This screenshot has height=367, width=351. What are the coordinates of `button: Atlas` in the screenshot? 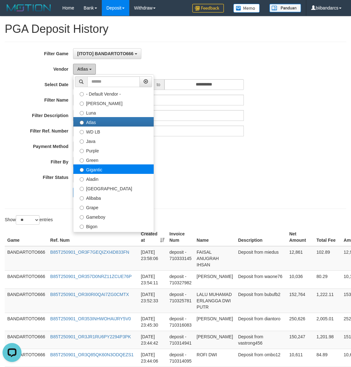 It's located at (84, 69).